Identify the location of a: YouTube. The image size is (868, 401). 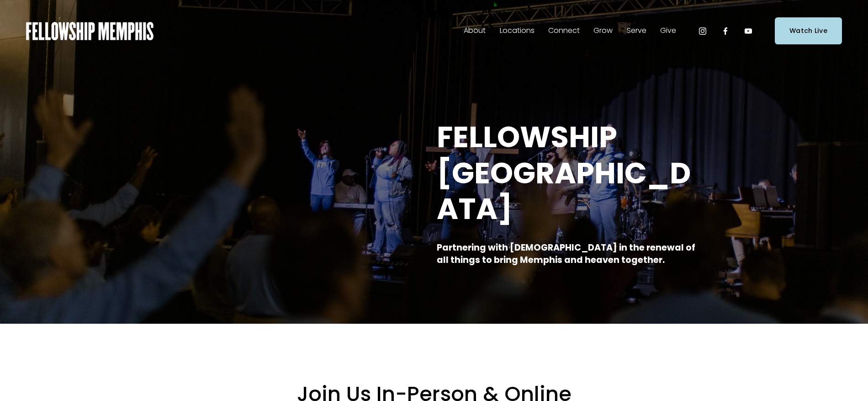
(749, 31).